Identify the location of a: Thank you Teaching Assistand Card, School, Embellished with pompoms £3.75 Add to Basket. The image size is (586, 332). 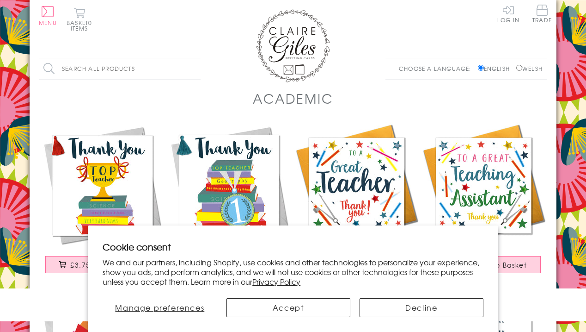
(484, 202).